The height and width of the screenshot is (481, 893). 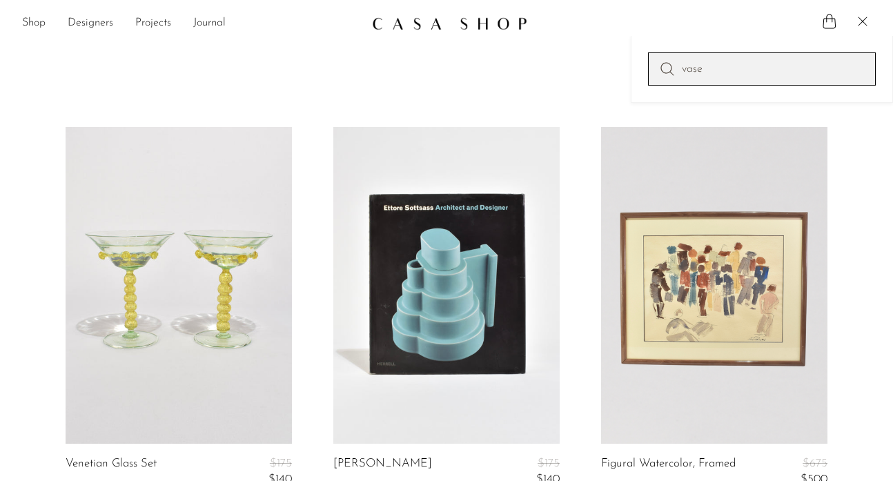 I want to click on nav: Desktop navigation, so click(x=191, y=23).